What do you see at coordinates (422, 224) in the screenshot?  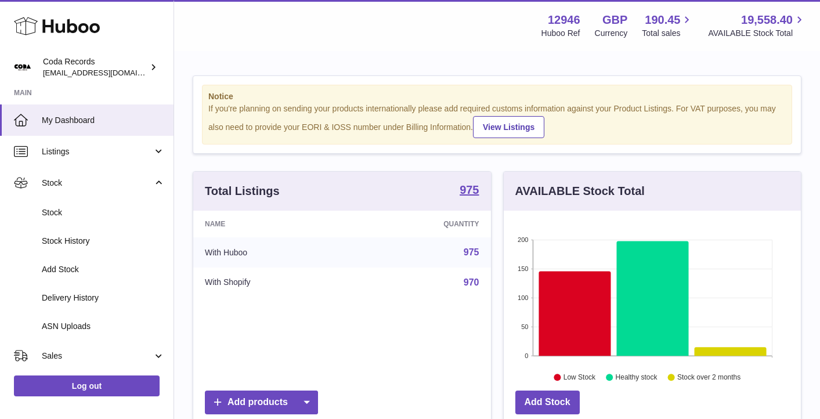 I see `th: Quantity` at bounding box center [422, 224].